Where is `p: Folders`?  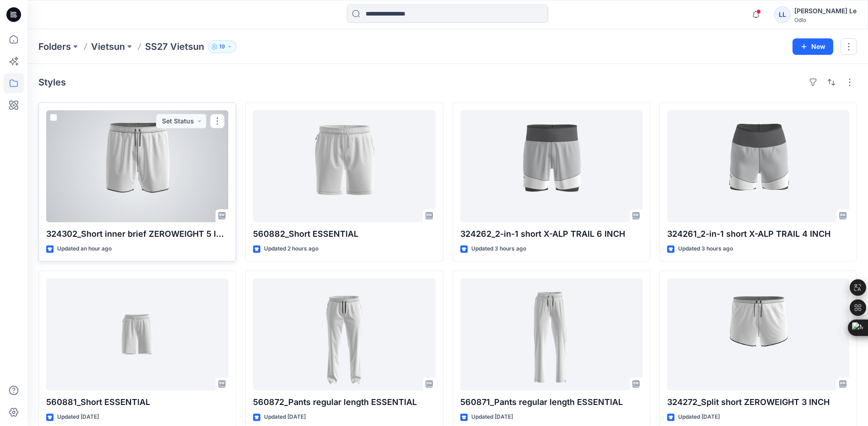 p: Folders is located at coordinates (54, 47).